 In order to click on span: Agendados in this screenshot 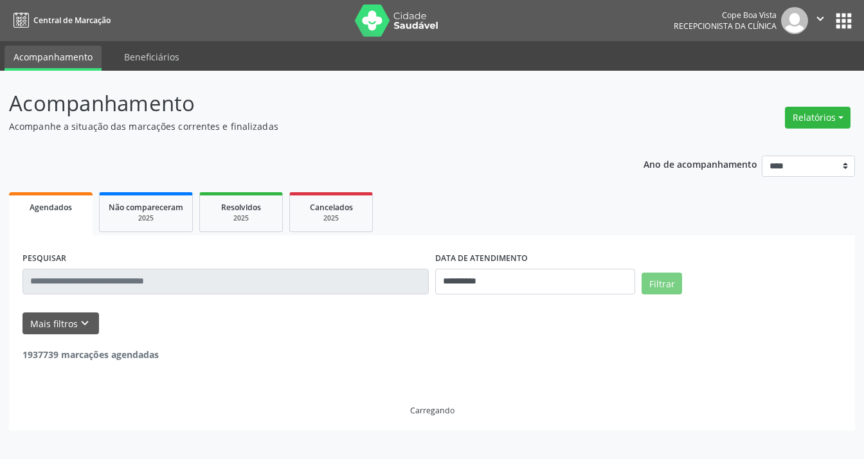, I will do `click(51, 207)`.